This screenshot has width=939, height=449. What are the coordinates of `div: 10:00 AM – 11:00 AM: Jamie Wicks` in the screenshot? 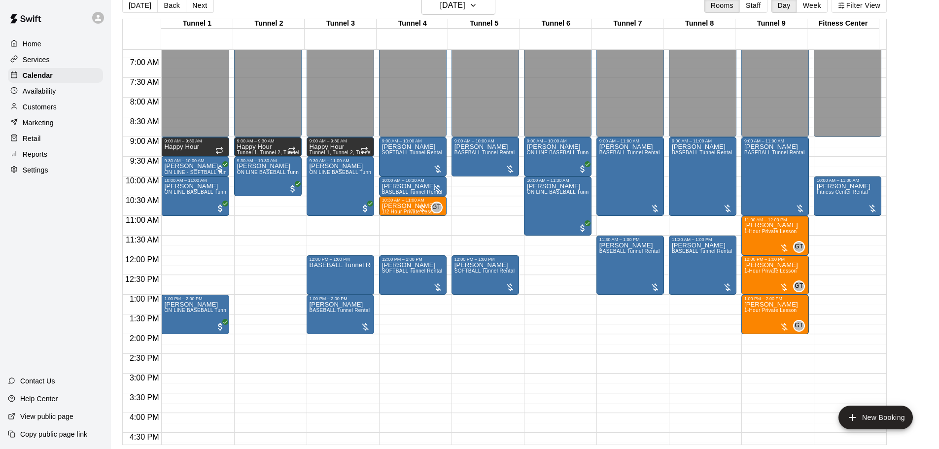 It's located at (195, 196).